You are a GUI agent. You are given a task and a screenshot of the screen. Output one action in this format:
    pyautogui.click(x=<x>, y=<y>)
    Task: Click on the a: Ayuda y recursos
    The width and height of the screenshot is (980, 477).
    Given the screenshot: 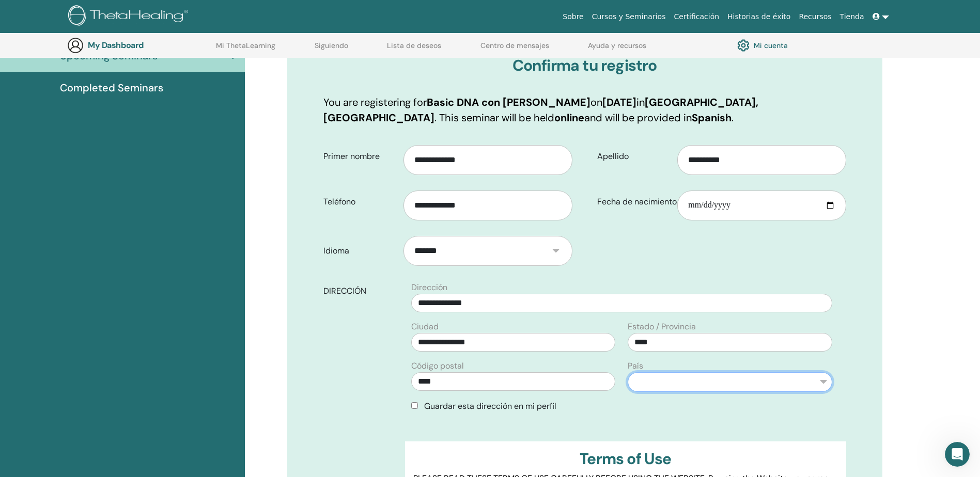 What is the action you would take?
    pyautogui.click(x=617, y=50)
    